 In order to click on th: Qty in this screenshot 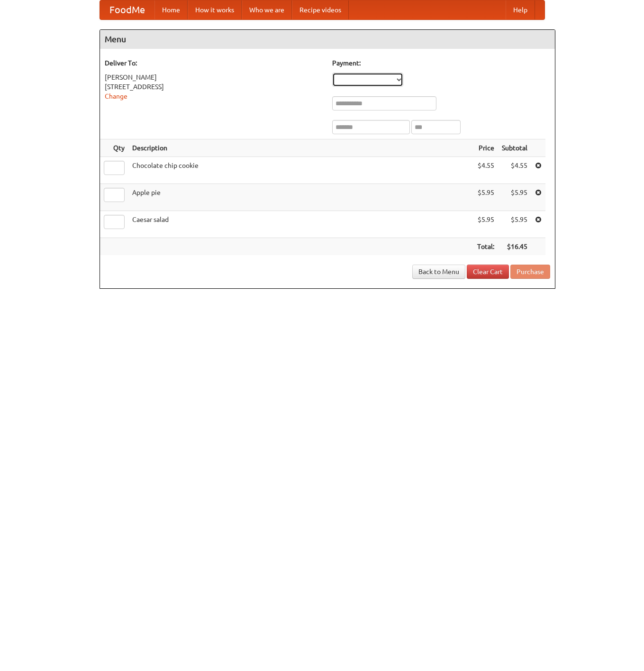, I will do `click(114, 148)`.